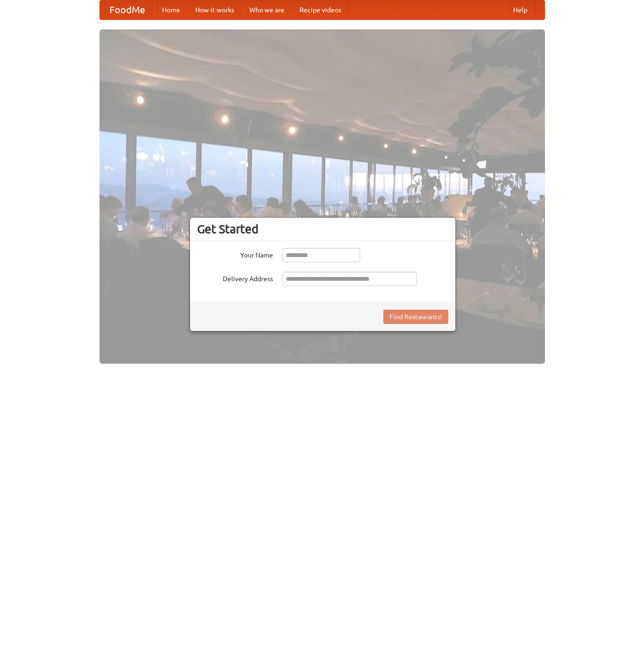 Image resolution: width=644 pixels, height=671 pixels. What do you see at coordinates (520, 10) in the screenshot?
I see `a: Help` at bounding box center [520, 10].